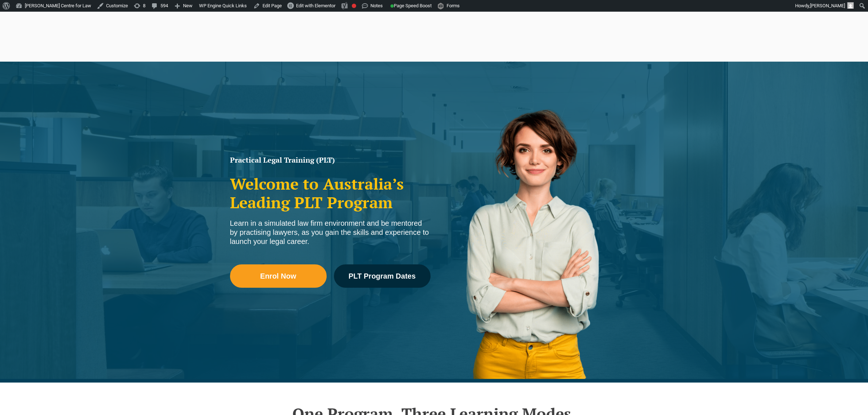  Describe the element at coordinates (330, 160) in the screenshot. I see `h1: Practical Legal Training (PLT)` at that location.